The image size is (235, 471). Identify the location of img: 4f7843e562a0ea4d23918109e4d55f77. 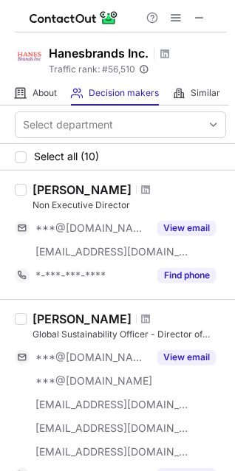
(30, 57).